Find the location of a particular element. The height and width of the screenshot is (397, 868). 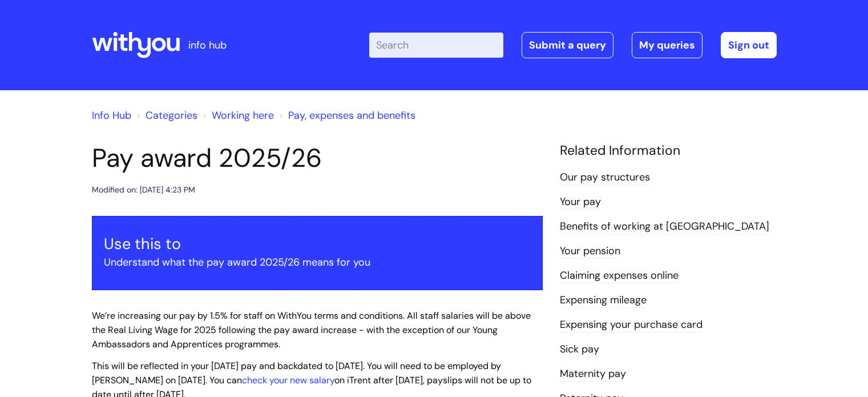

a: Info Hub is located at coordinates (112, 115).